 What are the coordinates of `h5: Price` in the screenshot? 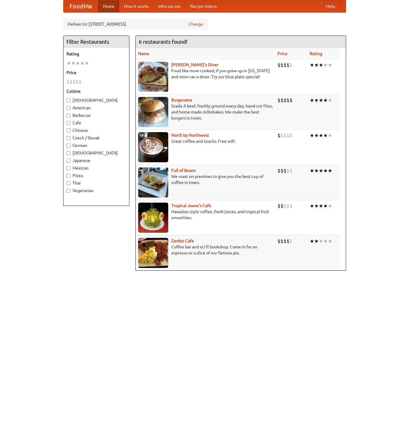 It's located at (96, 73).